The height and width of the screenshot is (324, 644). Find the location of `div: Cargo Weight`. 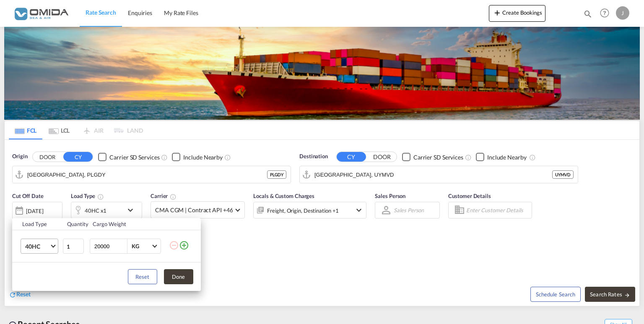

div: Cargo Weight is located at coordinates (128, 224).